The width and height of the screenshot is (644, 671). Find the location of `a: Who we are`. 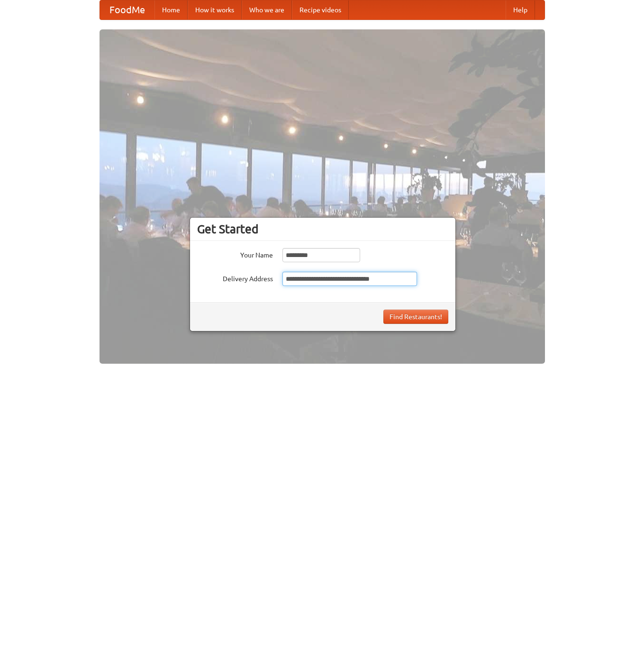

a: Who we are is located at coordinates (266, 10).